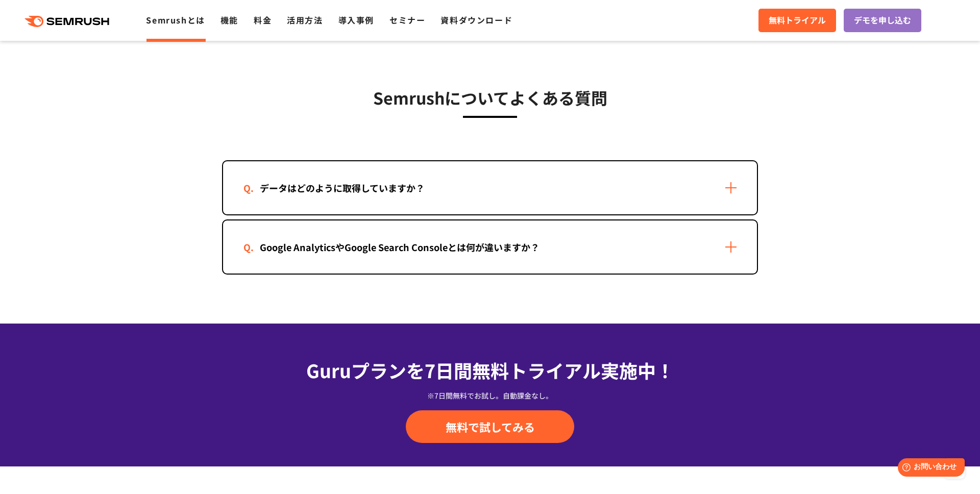 This screenshot has width=980, height=494. What do you see at coordinates (573, 370) in the screenshot?
I see `span: 無料トライアル実施中！` at bounding box center [573, 370].